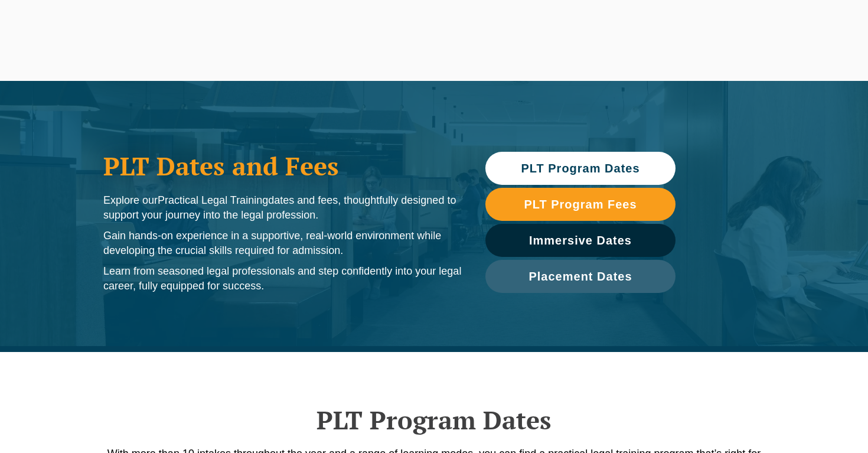  I want to click on a: PLT Program Fees, so click(581, 204).